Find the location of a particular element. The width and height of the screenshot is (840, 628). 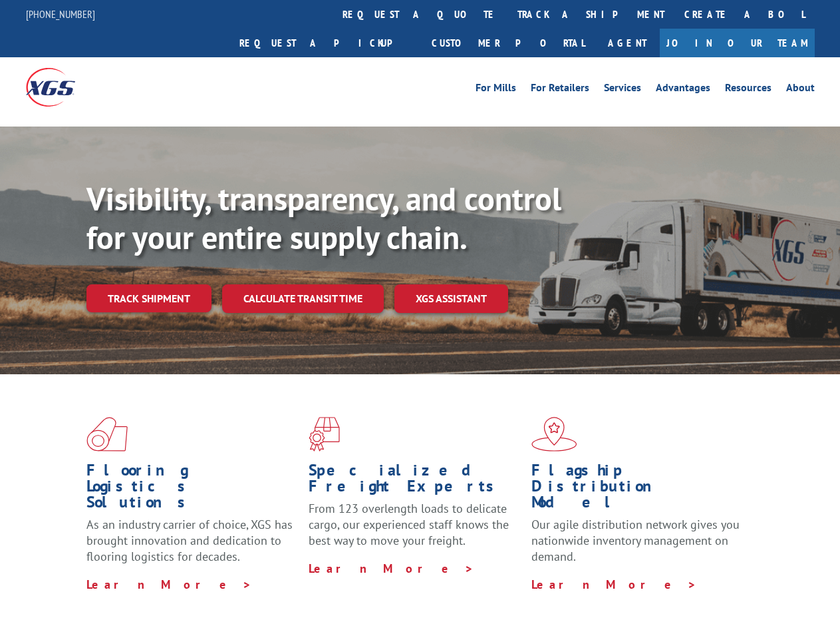

h1: Flagship Distribution Model is located at coordinates (637, 489).